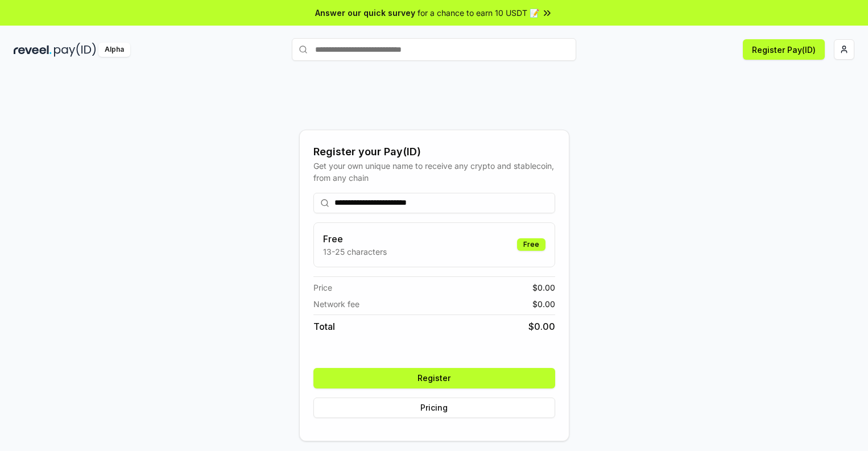  Describe the element at coordinates (365, 12) in the screenshot. I see `span: Answer our quick survey` at that location.